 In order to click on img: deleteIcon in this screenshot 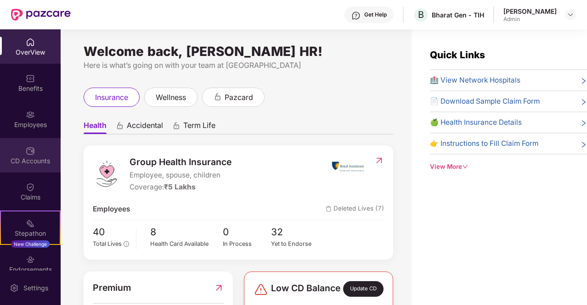, I will do `click(328, 209)`.